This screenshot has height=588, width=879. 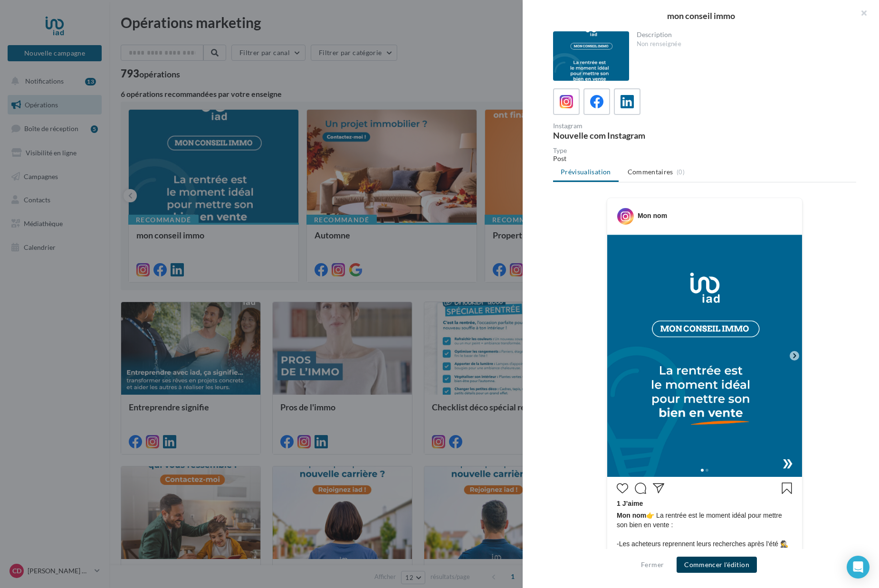 What do you see at coordinates (652, 565) in the screenshot?
I see `button: Fermer` at bounding box center [652, 565].